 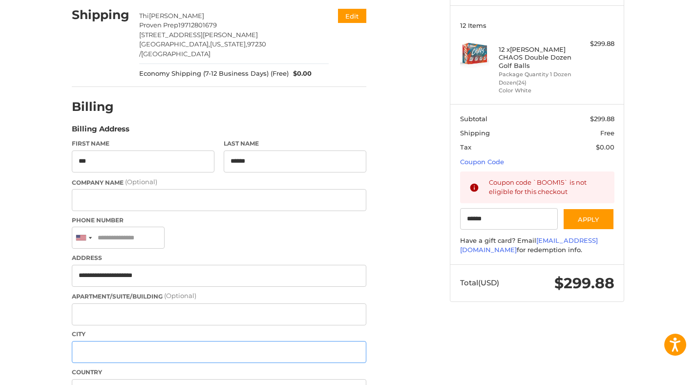 I want to click on span: Proven Prep, so click(x=159, y=25).